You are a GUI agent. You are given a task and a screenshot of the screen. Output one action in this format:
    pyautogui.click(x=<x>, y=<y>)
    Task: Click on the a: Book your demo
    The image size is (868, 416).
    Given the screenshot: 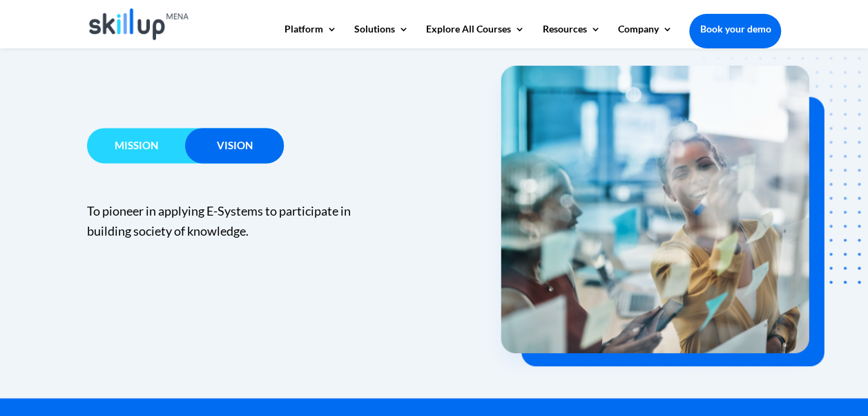 What is the action you would take?
    pyautogui.click(x=734, y=29)
    